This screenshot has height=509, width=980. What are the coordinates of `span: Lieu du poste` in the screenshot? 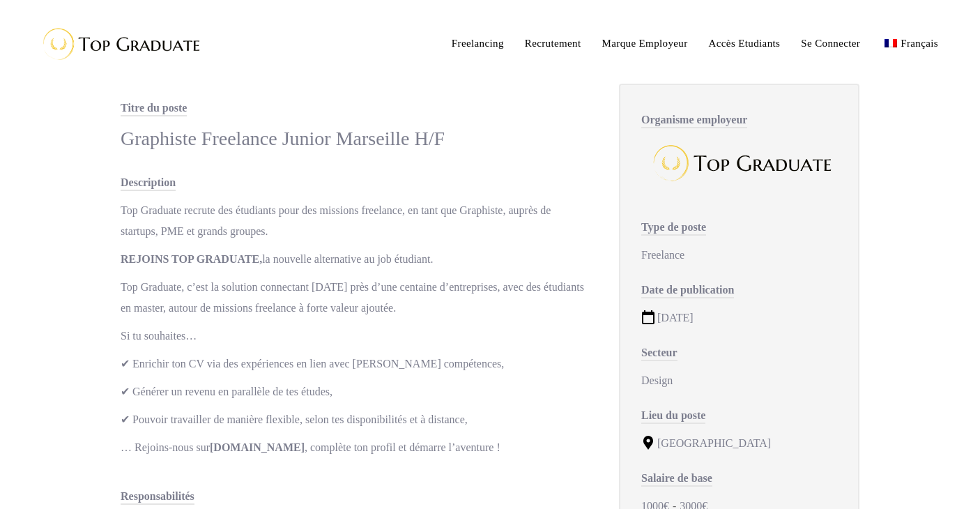 It's located at (673, 416).